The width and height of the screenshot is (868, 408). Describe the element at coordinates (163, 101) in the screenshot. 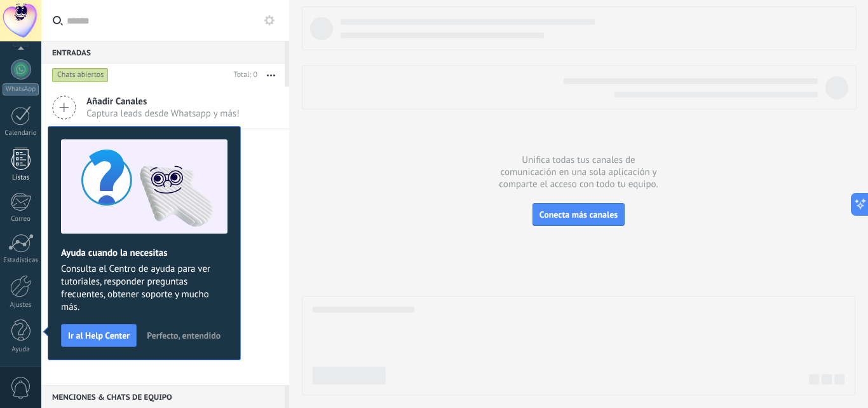

I see `span: Añadir Canales` at that location.